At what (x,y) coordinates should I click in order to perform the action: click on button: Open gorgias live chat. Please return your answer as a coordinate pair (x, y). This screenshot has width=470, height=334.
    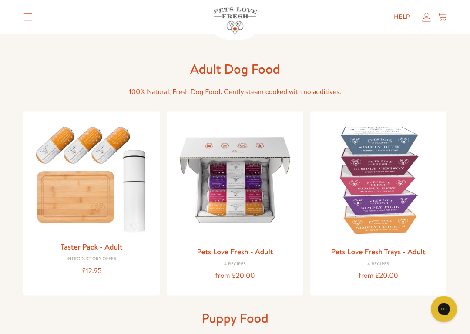
    Looking at the image, I should click on (17, 16).